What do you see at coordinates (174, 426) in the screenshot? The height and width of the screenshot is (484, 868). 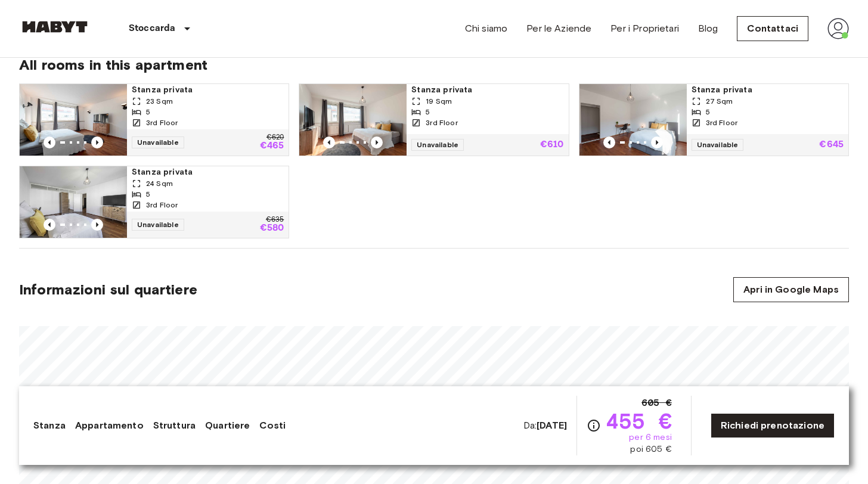 I see `a: Struttura` at bounding box center [174, 426].